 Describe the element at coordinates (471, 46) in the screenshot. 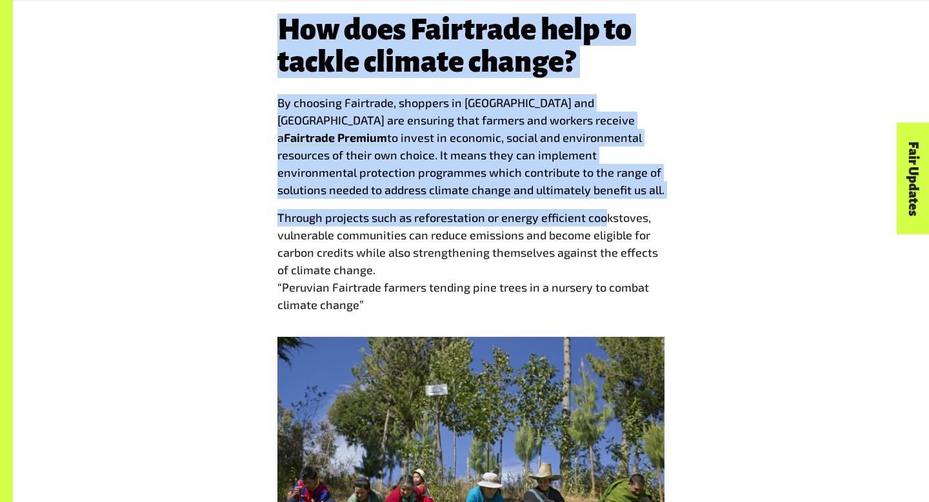

I see `h2: How does Fairtrade help to tackle climate change?` at that location.